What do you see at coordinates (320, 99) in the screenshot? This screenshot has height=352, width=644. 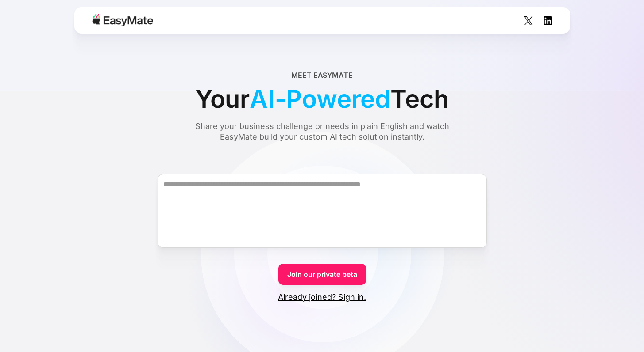 I see `span: AI-Powered` at bounding box center [320, 99].